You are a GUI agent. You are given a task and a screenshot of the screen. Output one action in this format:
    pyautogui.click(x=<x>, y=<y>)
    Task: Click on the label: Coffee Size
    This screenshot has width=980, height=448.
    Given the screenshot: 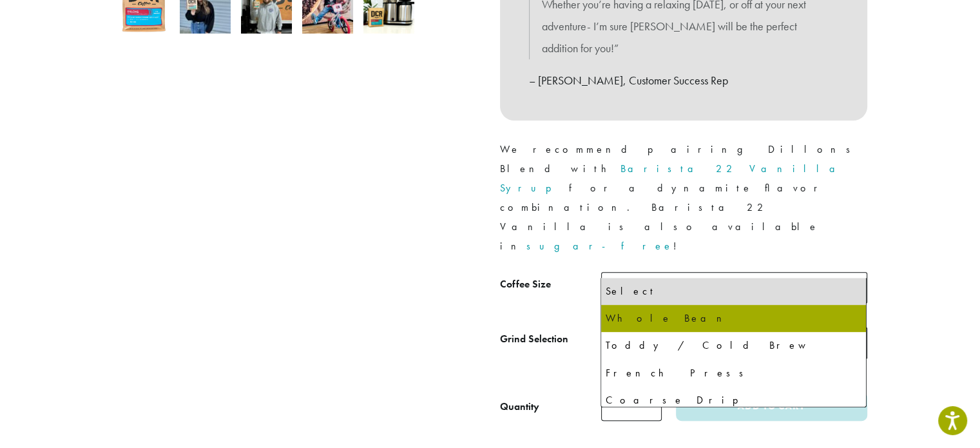 What is the action you would take?
    pyautogui.click(x=551, y=284)
    